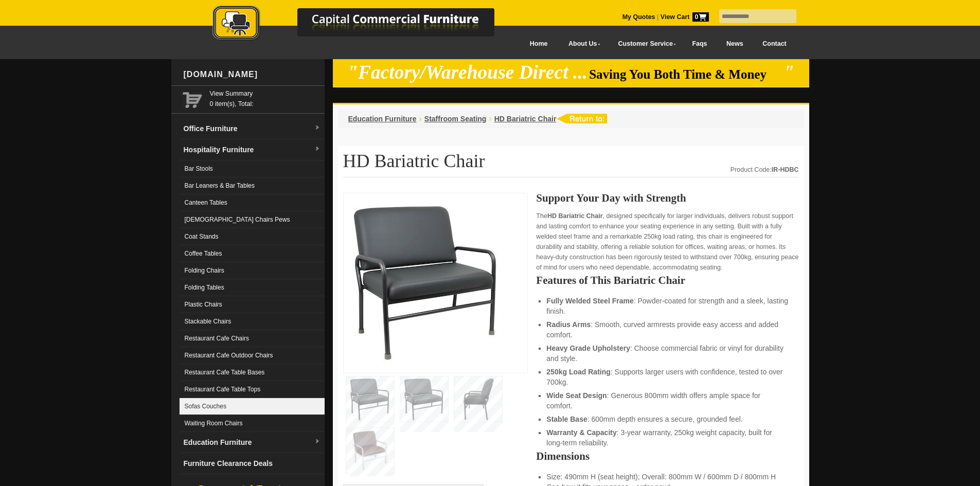  I want to click on span: Staffroom Seating, so click(455, 118).